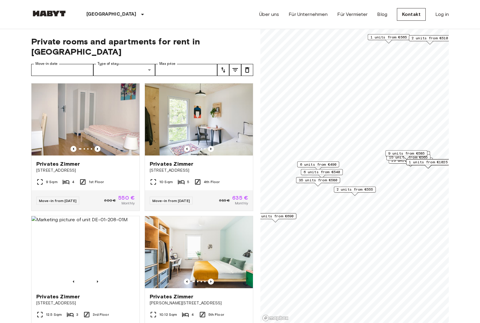  I want to click on span: 635 €, so click(240, 198).